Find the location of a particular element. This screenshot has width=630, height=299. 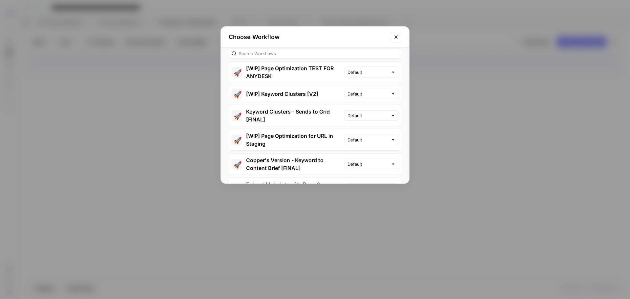

input: Search Workflows is located at coordinates (319, 53).